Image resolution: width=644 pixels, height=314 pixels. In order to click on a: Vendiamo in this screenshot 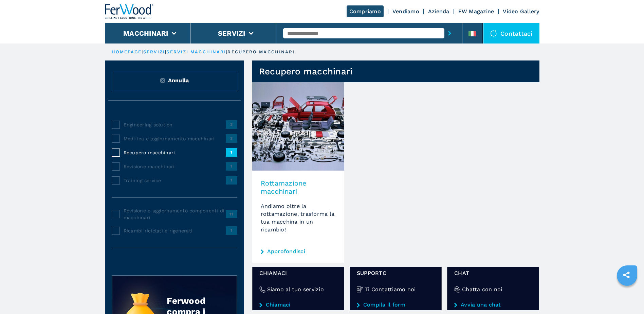, I will do `click(406, 11)`.